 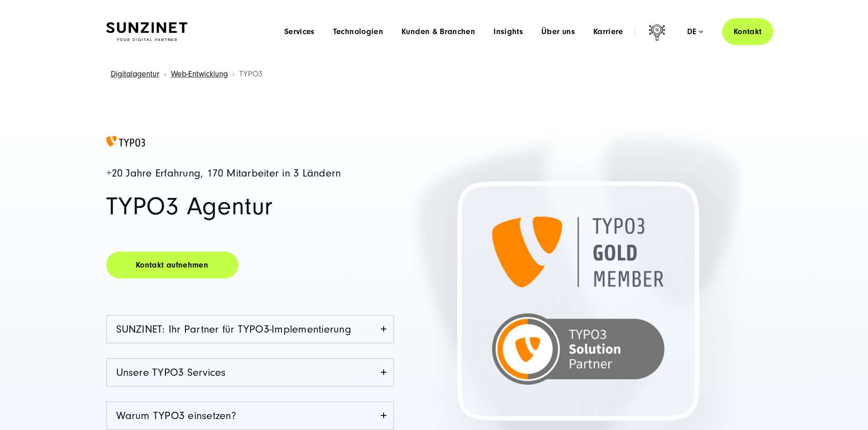 What do you see at coordinates (250, 373) in the screenshot?
I see `a: Unsere TYPO3 Services` at bounding box center [250, 373].